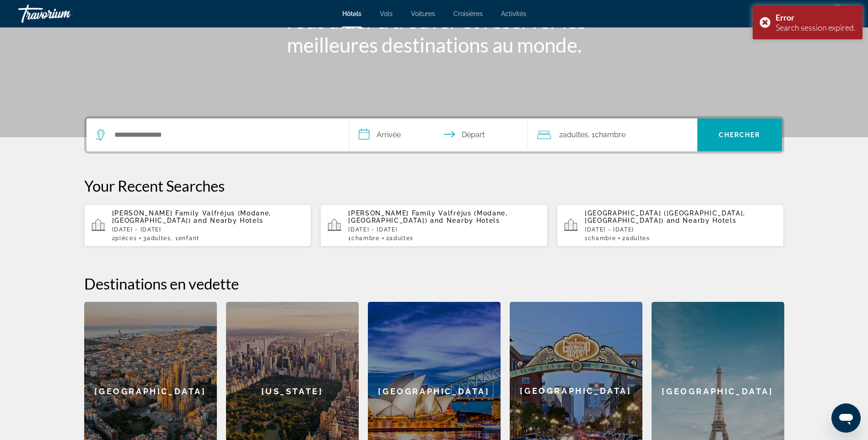 This screenshot has width=868, height=440. Describe the element at coordinates (439, 135) in the screenshot. I see `button: Select check in and out date` at that location.